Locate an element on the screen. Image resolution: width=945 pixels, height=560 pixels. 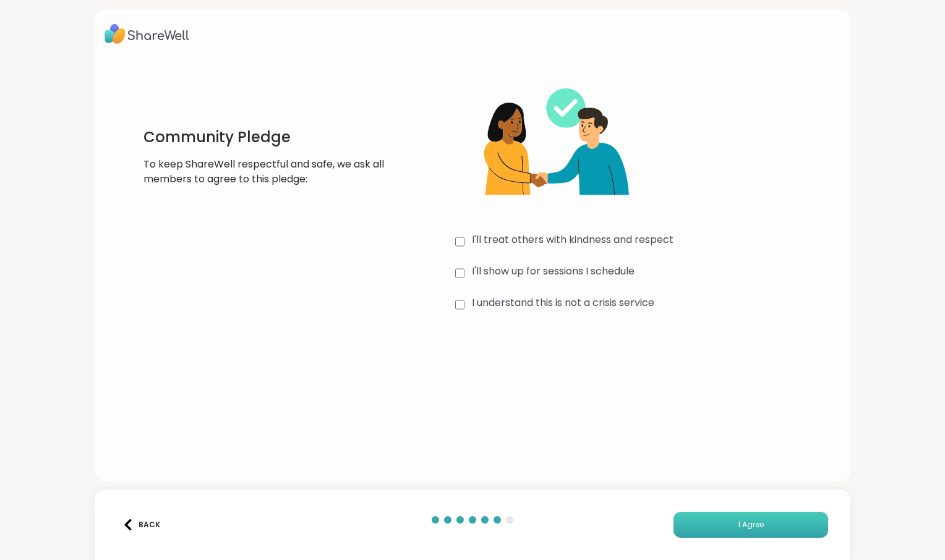
div: Back is located at coordinates (141, 525).